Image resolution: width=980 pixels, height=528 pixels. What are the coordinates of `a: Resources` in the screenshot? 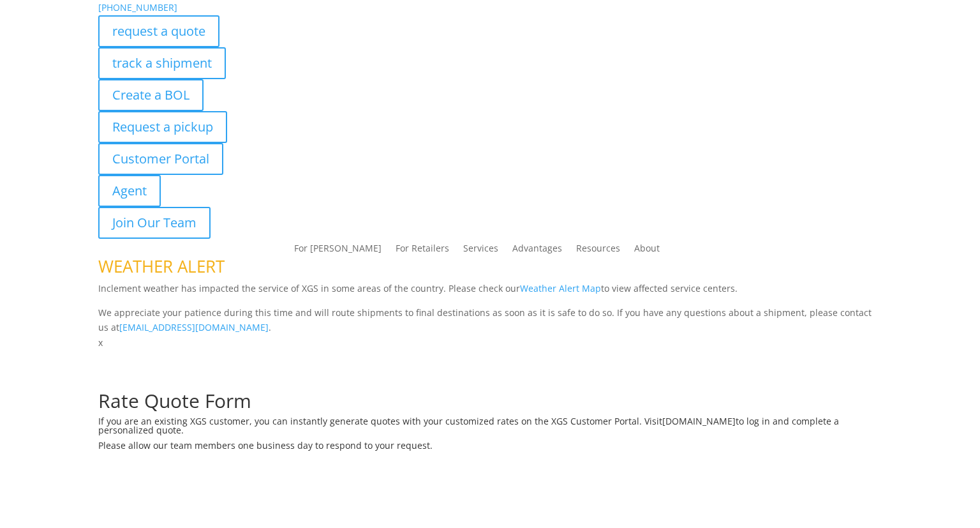 It's located at (597, 251).